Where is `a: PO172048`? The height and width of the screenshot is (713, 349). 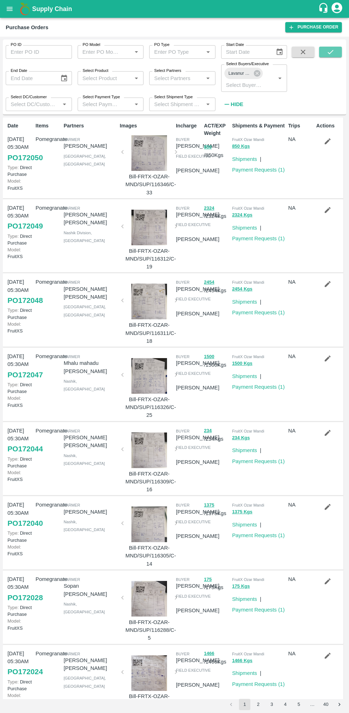
a: PO172048 is located at coordinates (25, 300).